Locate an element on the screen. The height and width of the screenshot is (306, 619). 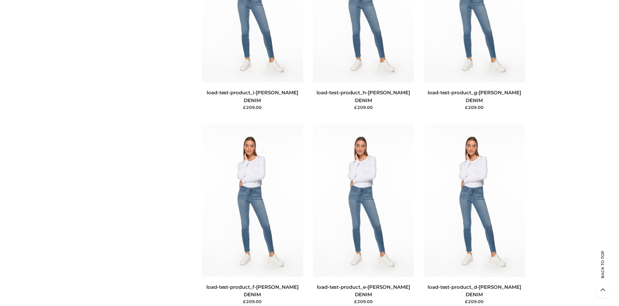
img: load-test-product_d-PARKER SMITH DENIM is located at coordinates (475, 200).